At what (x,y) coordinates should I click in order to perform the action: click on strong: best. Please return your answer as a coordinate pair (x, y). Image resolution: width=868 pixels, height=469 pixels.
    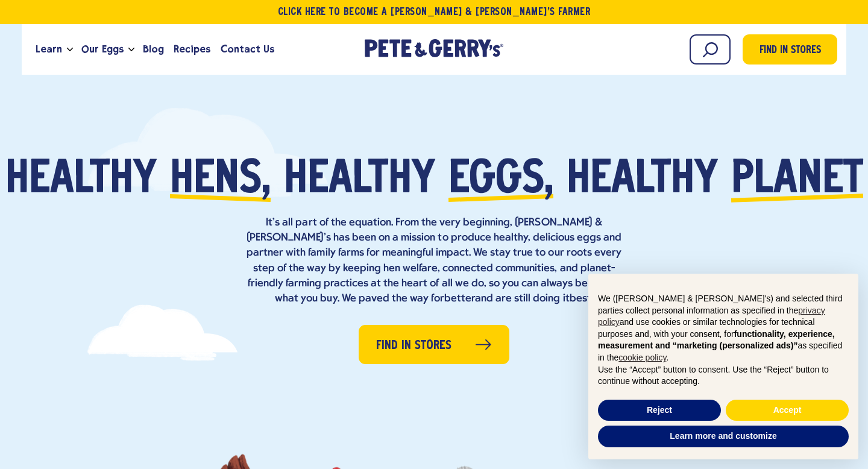
    Looking at the image, I should click on (581, 299).